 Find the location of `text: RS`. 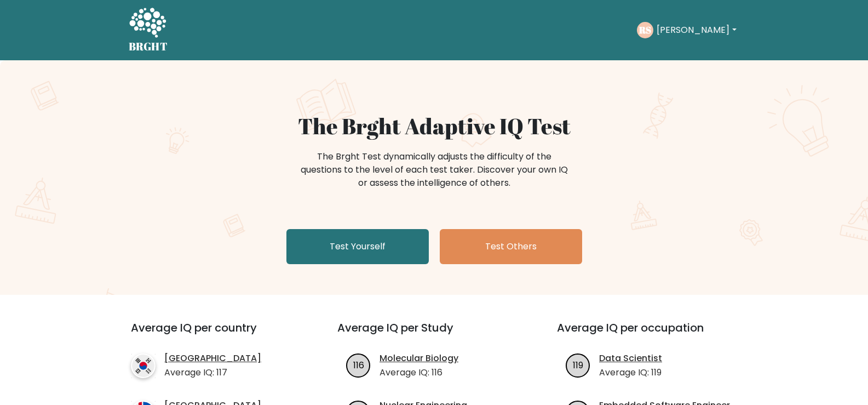

text: RS is located at coordinates (644, 29).